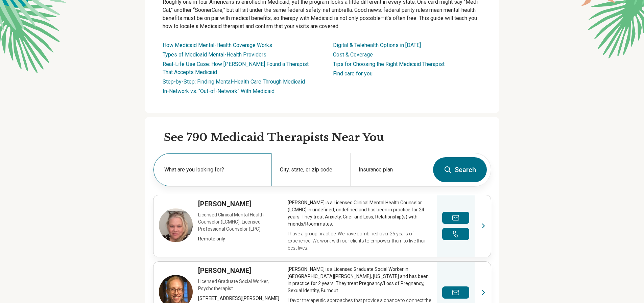 The height and width of the screenshot is (303, 644). Describe the element at coordinates (353, 73) in the screenshot. I see `a: Find care for you` at that location.